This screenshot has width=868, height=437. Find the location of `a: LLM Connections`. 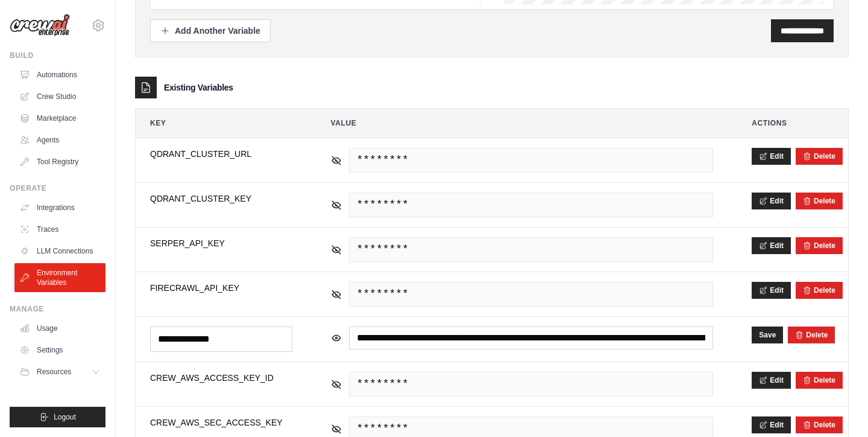

a: LLM Connections is located at coordinates (60, 251).